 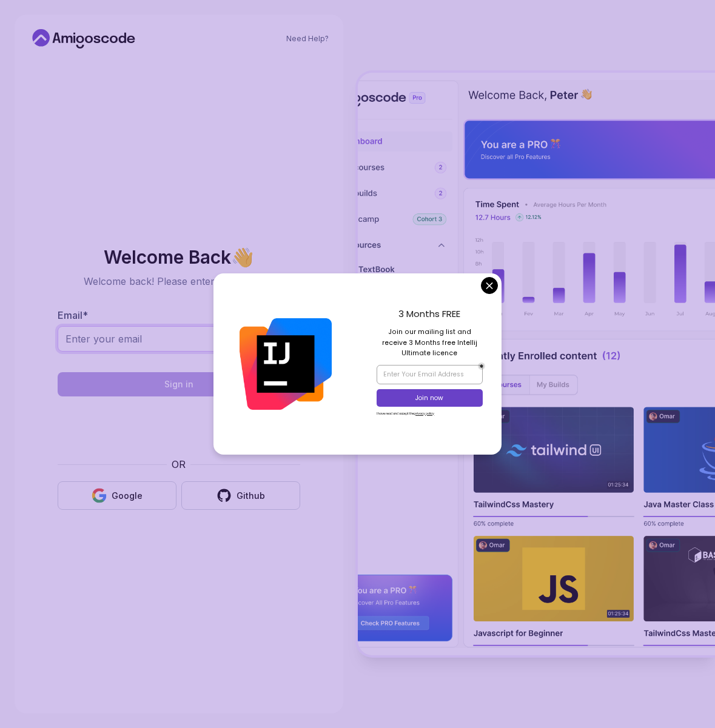 What do you see at coordinates (179, 257) in the screenshot?
I see `h2: Welcome Back` at bounding box center [179, 257].